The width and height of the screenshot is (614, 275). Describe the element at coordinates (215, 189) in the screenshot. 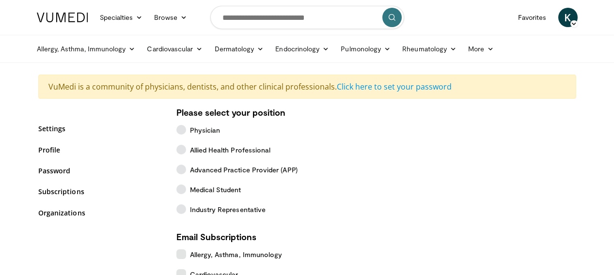

I see `span: Medical Student` at that location.